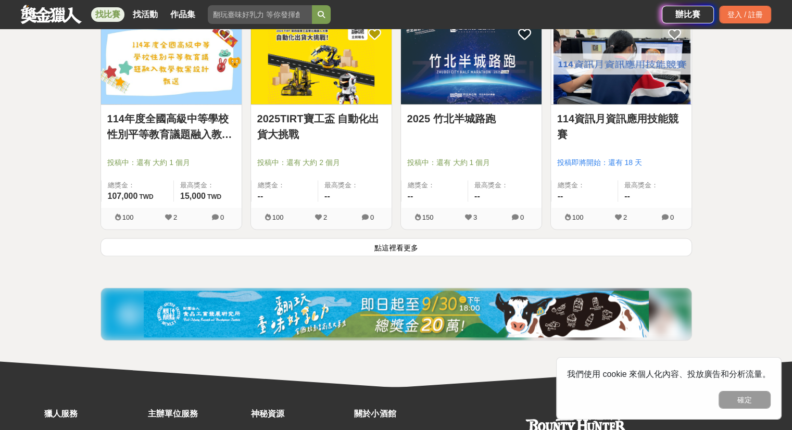 The height and width of the screenshot is (430, 792). I want to click on span: 我們使用 cookie 來個人化內容、投放廣告和分析流量。, so click(669, 374).